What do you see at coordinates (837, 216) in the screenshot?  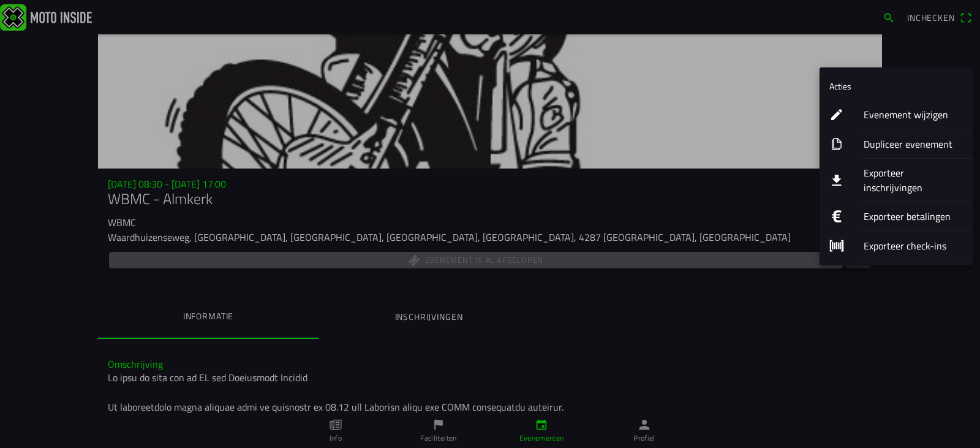 I see `ion-icon: logo euro` at bounding box center [837, 216].